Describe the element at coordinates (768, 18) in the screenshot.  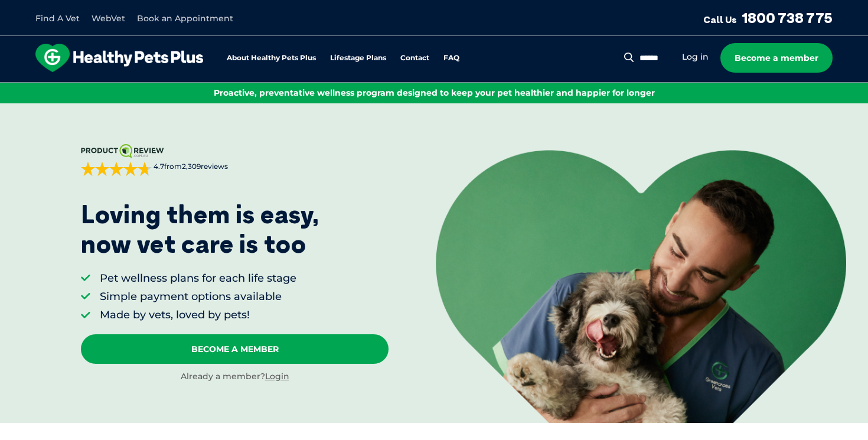
I see `a: Call Us1800 738 775` at that location.